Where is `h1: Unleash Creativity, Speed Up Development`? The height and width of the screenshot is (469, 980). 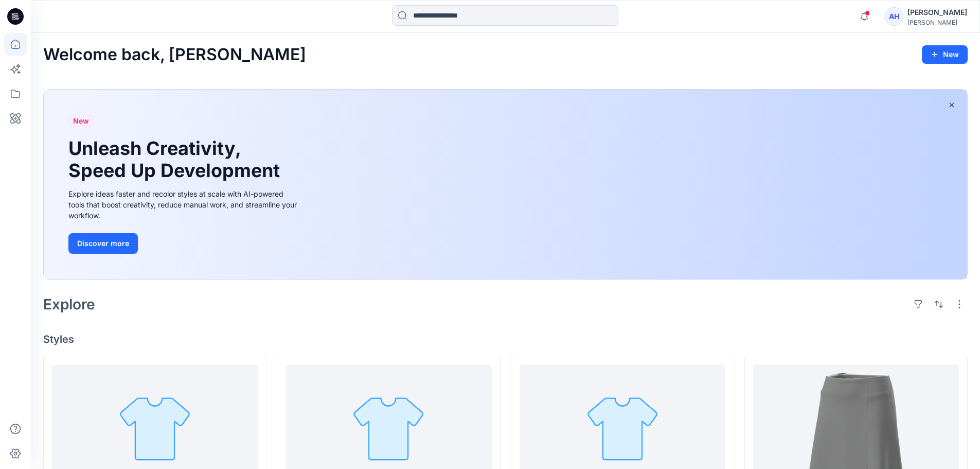 h1: Unleash Creativity, Speed Up Development is located at coordinates (176, 160).